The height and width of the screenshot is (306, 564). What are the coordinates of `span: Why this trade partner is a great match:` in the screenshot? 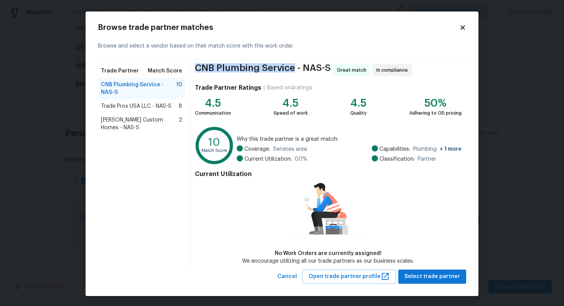 It's located at (349, 139).